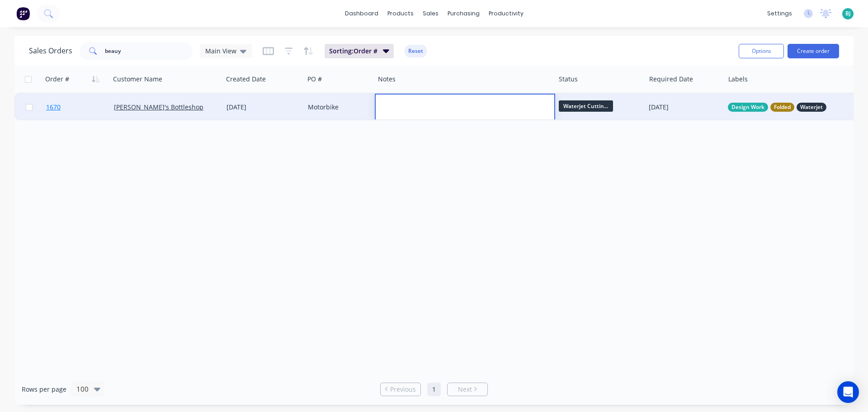 This screenshot has width=868, height=412. I want to click on div: Motorbike, so click(337, 107).